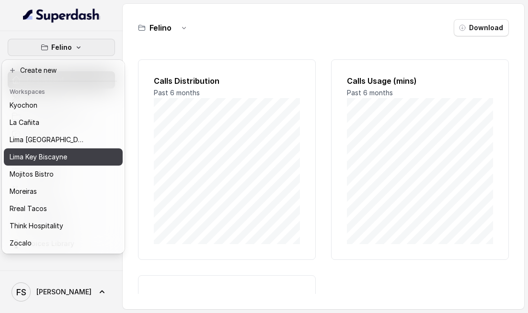 This screenshot has height=313, width=528. I want to click on div: Felino, so click(63, 157).